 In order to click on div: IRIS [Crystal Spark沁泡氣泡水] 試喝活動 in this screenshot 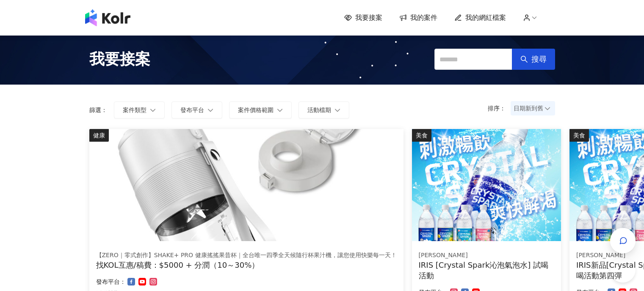, I will do `click(486, 270)`.